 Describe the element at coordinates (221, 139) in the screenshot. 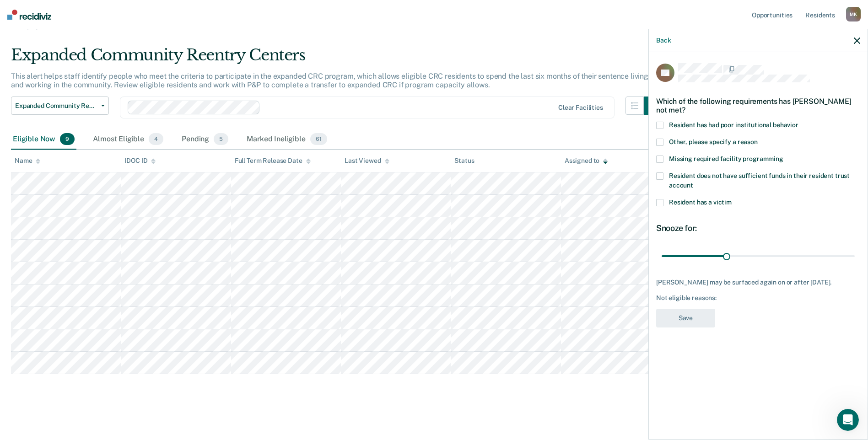

I see `span: 5` at that location.